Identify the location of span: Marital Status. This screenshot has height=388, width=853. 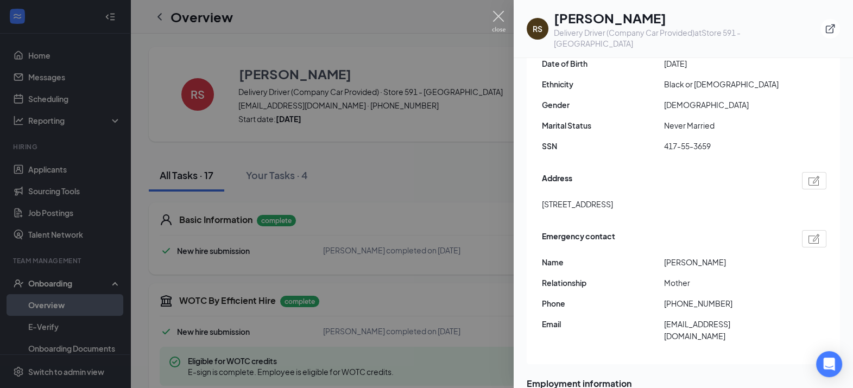
(603, 125).